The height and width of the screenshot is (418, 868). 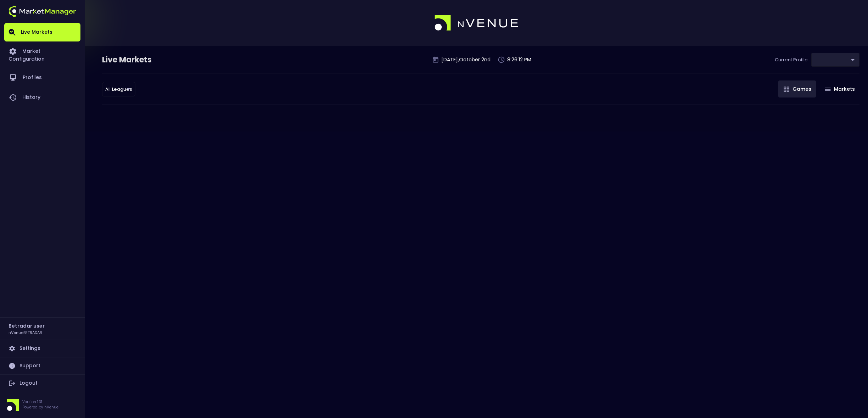 What do you see at coordinates (42, 98) in the screenshot?
I see `a: History` at bounding box center [42, 98].